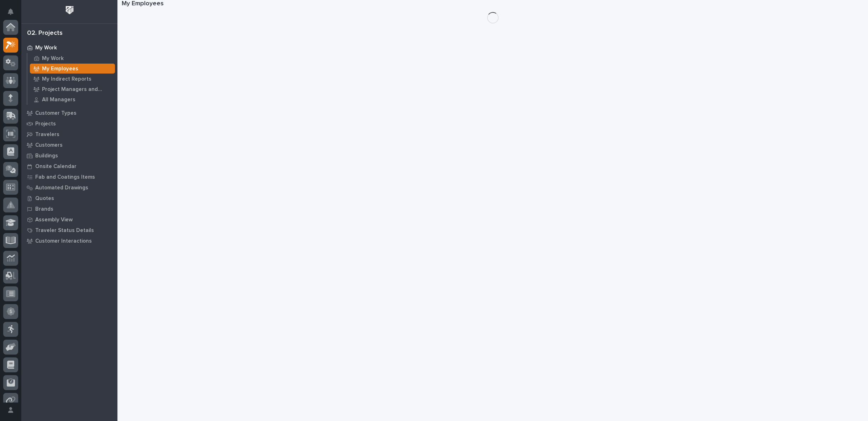  I want to click on p: Traveler Status Details, so click(65, 231).